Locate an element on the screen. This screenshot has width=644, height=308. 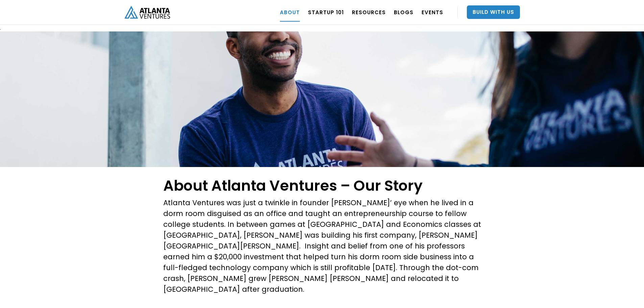
a: EVENTS is located at coordinates (433, 12).